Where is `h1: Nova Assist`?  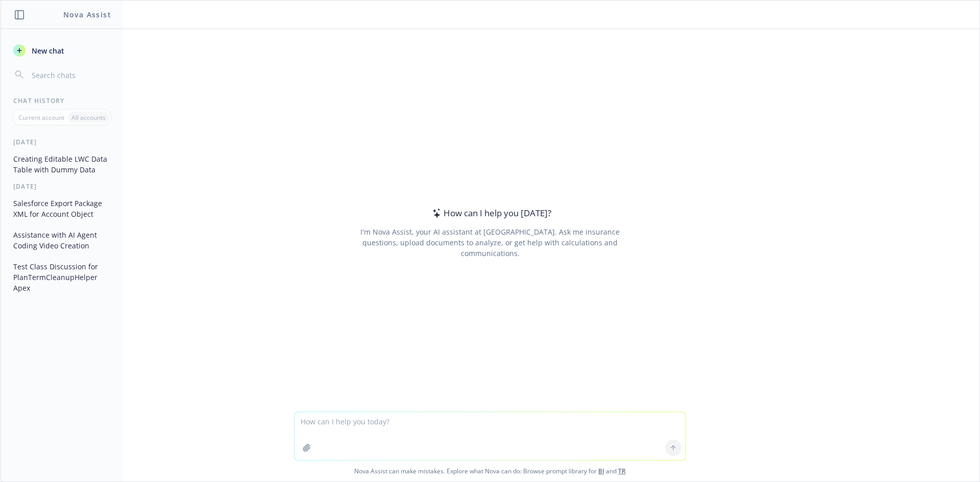
h1: Nova Assist is located at coordinates (87, 14).